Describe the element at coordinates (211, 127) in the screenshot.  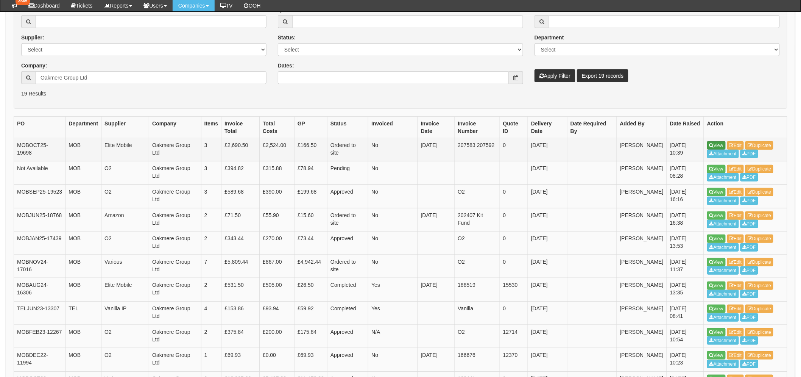
I see `th: Items` at that location.